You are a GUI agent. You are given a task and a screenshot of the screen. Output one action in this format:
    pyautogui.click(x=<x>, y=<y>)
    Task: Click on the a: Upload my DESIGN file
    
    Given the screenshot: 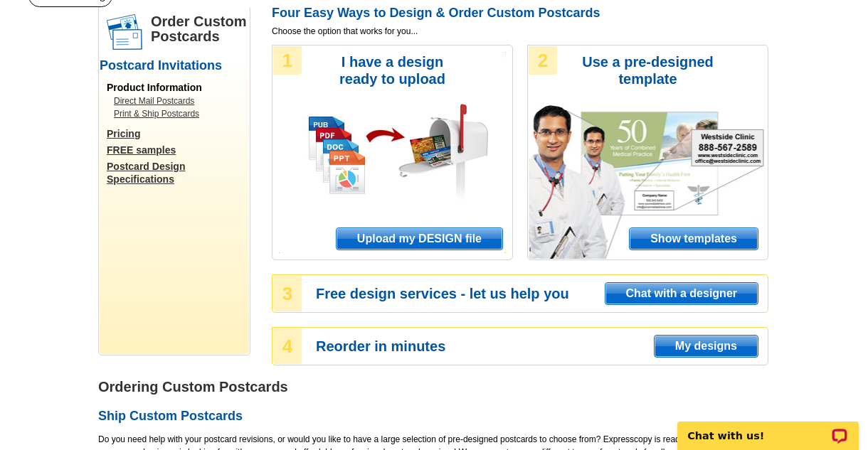 What is the action you would take?
    pyautogui.click(x=419, y=239)
    